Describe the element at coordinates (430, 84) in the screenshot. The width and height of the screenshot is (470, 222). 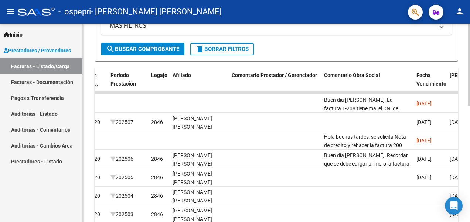
I see `datatable-header-cell: Fecha Vencimiento` at that location.